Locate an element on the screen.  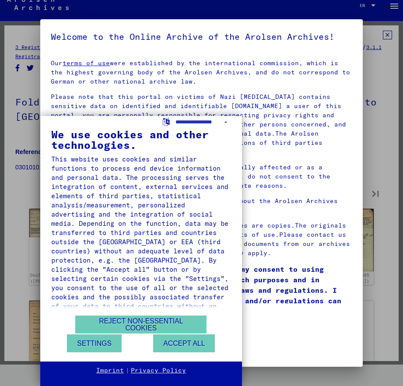
div: This website uses cookies and similar functions to process end device information and personal da... is located at coordinates (141, 237).